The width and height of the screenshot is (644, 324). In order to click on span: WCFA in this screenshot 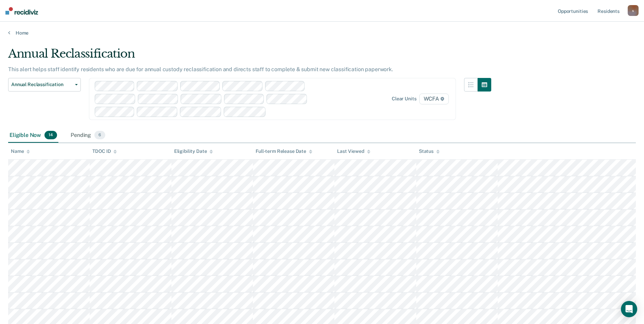, I will do `click(434, 99)`.